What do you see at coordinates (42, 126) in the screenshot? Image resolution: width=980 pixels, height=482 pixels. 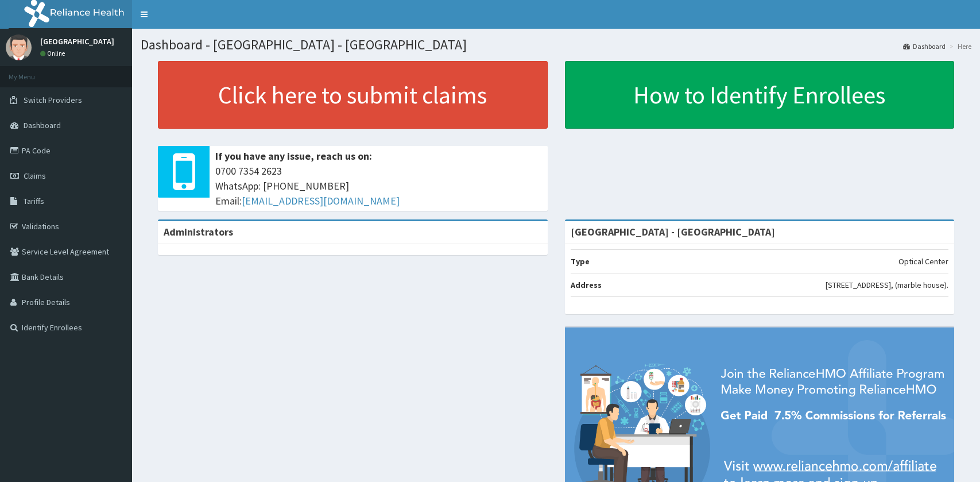 I see `span: Dashboard` at bounding box center [42, 126].